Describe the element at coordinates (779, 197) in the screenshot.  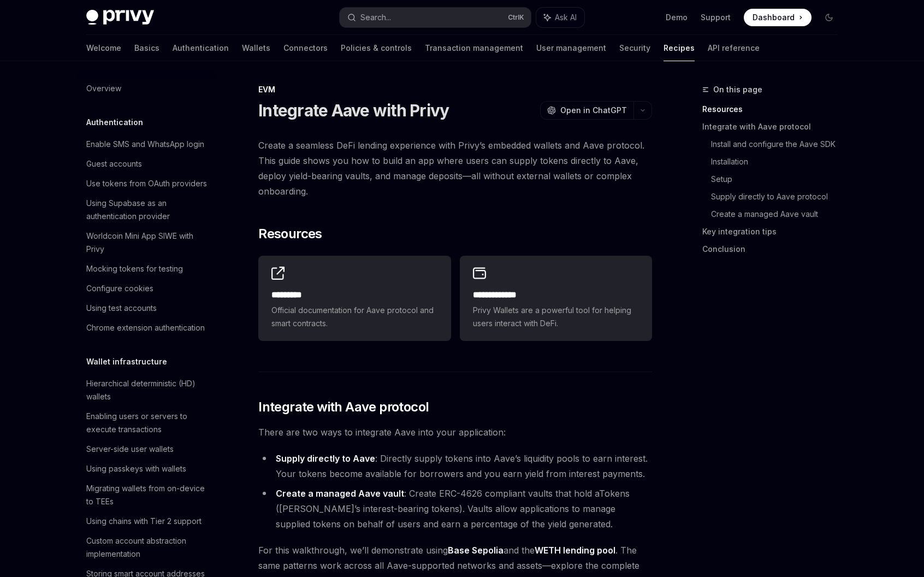
I see `a: Supply directly to Aave protocol` at that location.